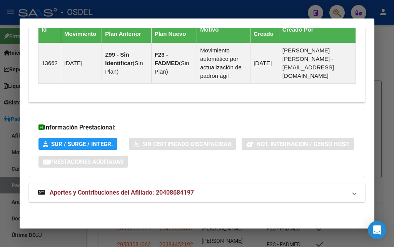 The width and height of the screenshot is (394, 247). I want to click on th: Creado Por, so click(317, 30).